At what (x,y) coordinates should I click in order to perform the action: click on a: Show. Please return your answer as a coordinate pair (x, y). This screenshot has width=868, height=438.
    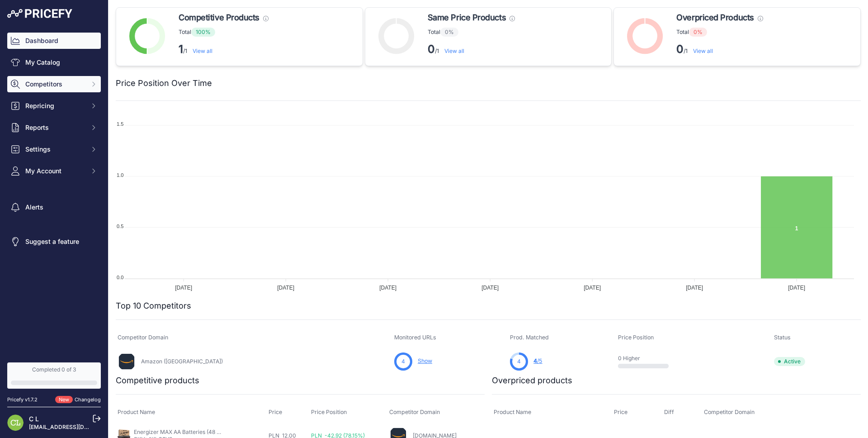
    Looking at the image, I should click on (425, 361).